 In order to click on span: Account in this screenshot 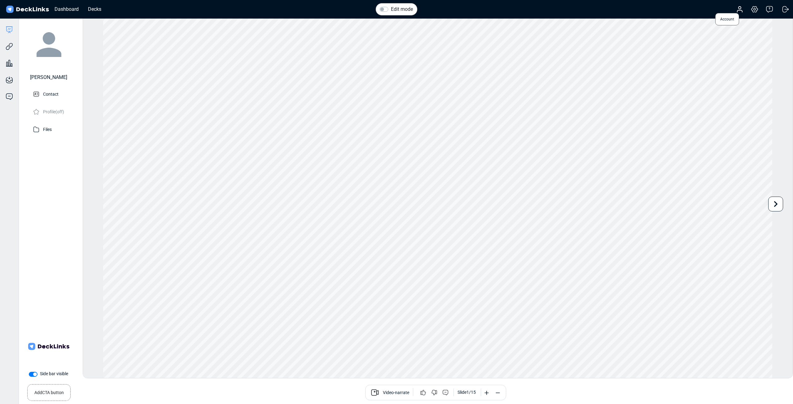, I will do `click(727, 19)`.